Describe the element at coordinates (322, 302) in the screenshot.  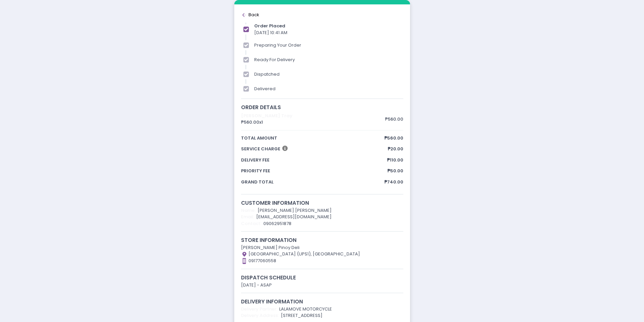
I see `div: delivery information` at that location.